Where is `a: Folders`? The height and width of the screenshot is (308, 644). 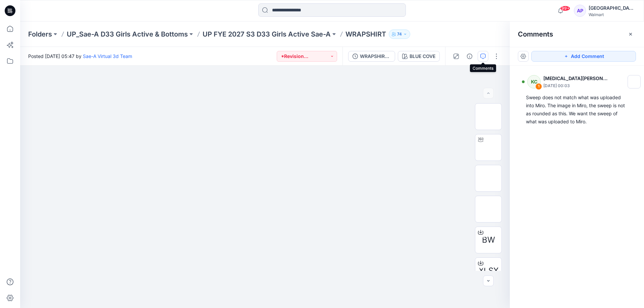 a: Folders is located at coordinates (40, 34).